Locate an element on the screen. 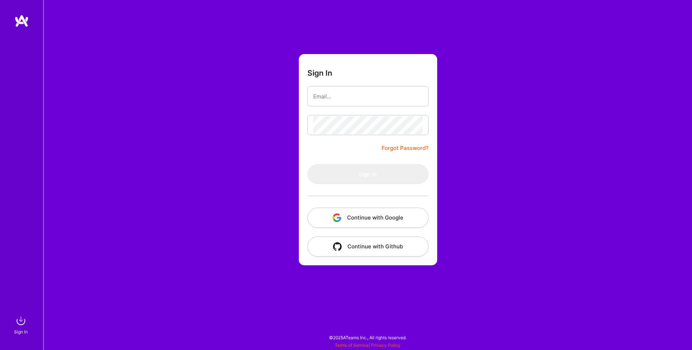 This screenshot has height=350, width=692. button: Sign In is located at coordinates (368, 174).